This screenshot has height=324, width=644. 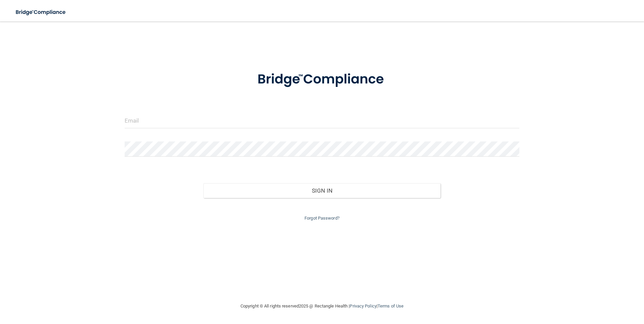 I want to click on a: Terms of Use, so click(x=390, y=306).